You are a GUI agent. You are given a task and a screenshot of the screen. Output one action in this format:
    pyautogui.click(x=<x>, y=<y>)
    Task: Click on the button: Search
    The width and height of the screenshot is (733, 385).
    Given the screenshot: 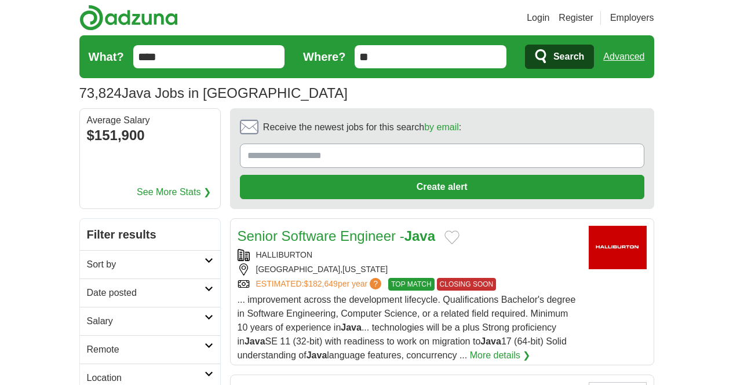 What is the action you would take?
    pyautogui.click(x=559, y=57)
    